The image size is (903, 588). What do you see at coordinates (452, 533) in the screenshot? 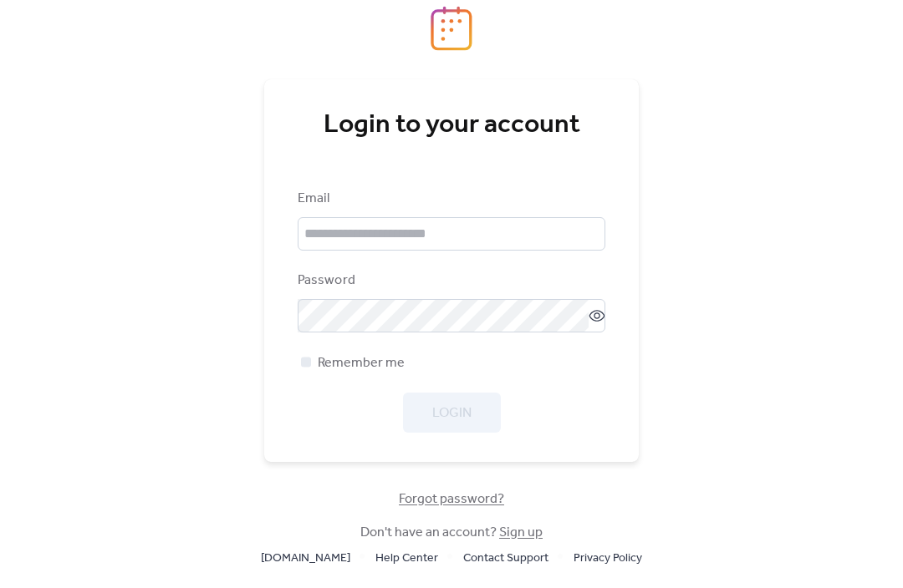
I see `span: Don't have an account?` at bounding box center [452, 533].